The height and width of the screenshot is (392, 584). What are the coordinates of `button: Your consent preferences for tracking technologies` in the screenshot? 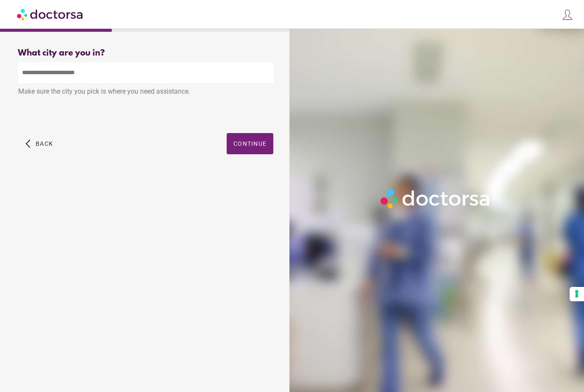 It's located at (576, 294).